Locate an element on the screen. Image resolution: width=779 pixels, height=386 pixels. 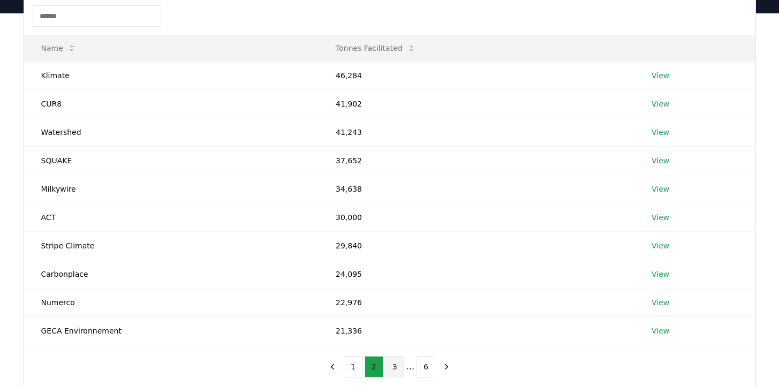
td: 37,652 is located at coordinates (477, 160).